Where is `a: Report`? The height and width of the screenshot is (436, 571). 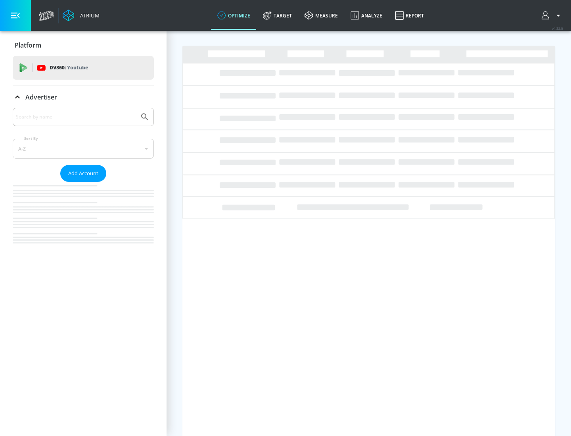
a: Report is located at coordinates (409, 15).